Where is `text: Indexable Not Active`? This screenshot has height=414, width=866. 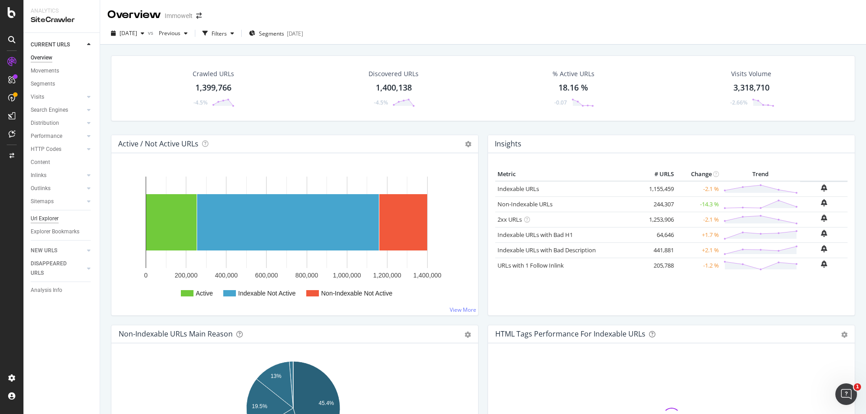
text: Indexable Not Active is located at coordinates (267, 294).